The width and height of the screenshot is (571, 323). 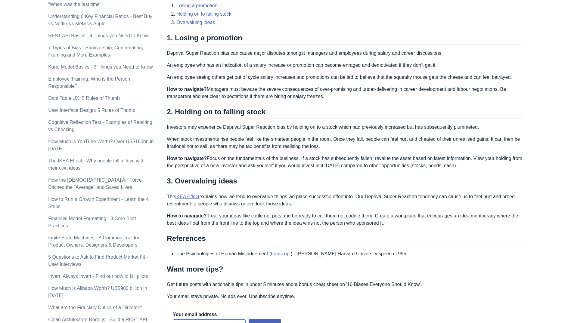 What do you see at coordinates (187, 197) in the screenshot?
I see `a: IKEA Effect` at bounding box center [187, 197].